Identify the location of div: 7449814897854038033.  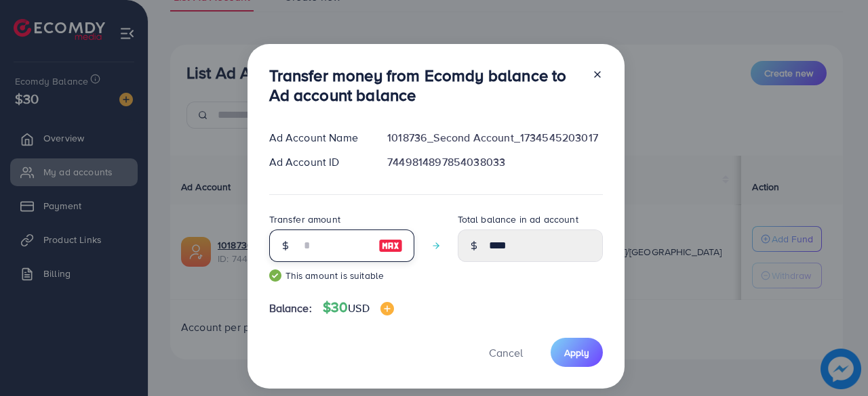
(495, 162).